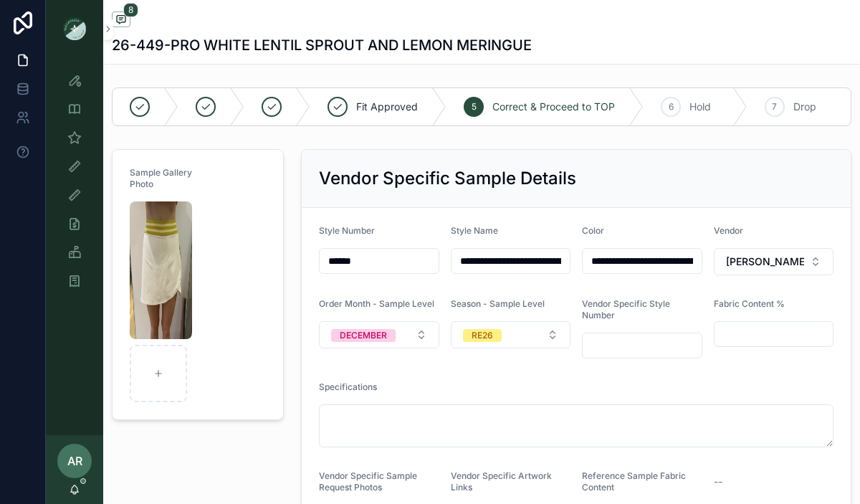 The height and width of the screenshot is (504, 860). What do you see at coordinates (475, 230) in the screenshot?
I see `span: Style Name` at bounding box center [475, 230].